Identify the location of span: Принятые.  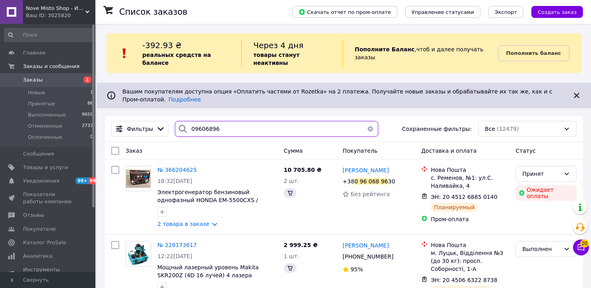
(41, 104).